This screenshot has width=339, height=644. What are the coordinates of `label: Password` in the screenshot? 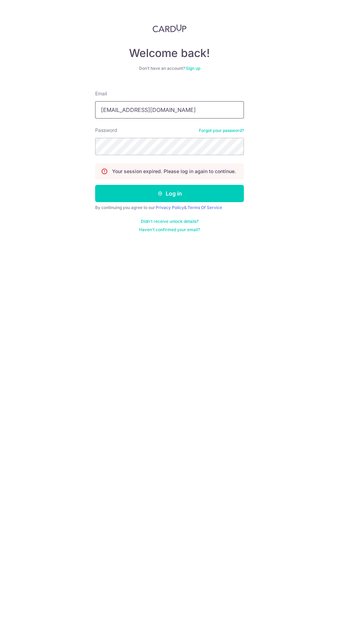 It's located at (106, 130).